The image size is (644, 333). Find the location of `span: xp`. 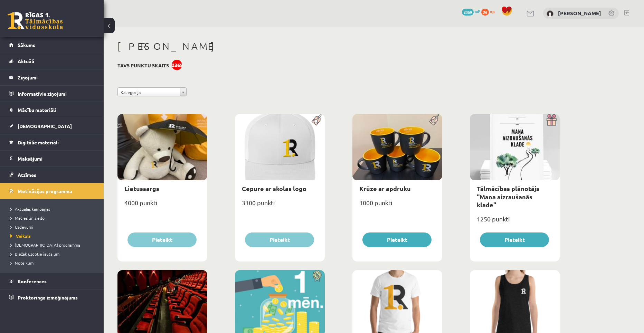

span: xp is located at coordinates (492, 12).